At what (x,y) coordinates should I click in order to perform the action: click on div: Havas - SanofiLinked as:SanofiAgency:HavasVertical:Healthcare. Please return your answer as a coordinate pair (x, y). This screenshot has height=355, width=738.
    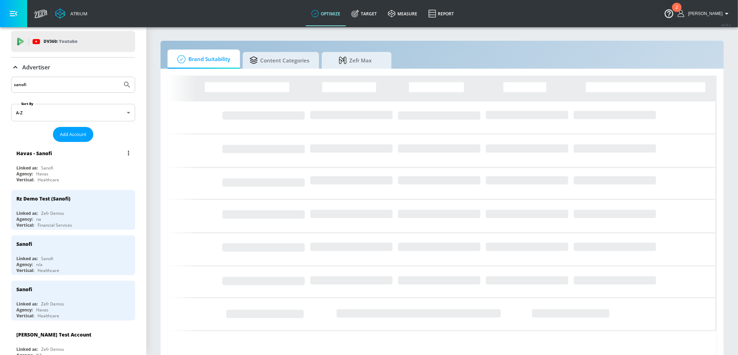
    Looking at the image, I should click on (73, 164).